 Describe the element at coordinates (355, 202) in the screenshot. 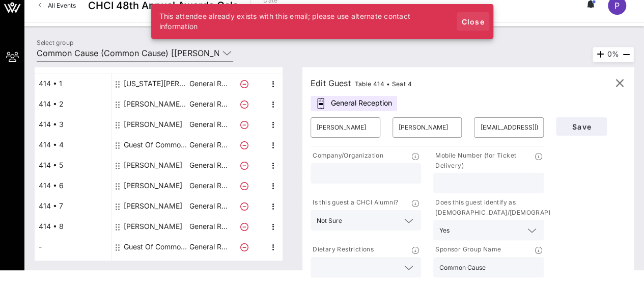

I see `p: Is this guest a CHCI Alumni?` at that location.